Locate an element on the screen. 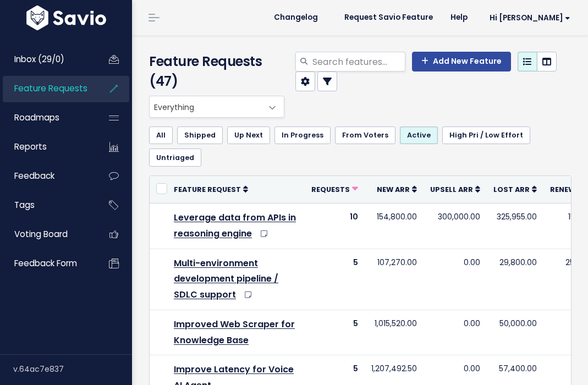 The image size is (588, 385). h4: Feature Requests (47) is located at coordinates (214, 71).